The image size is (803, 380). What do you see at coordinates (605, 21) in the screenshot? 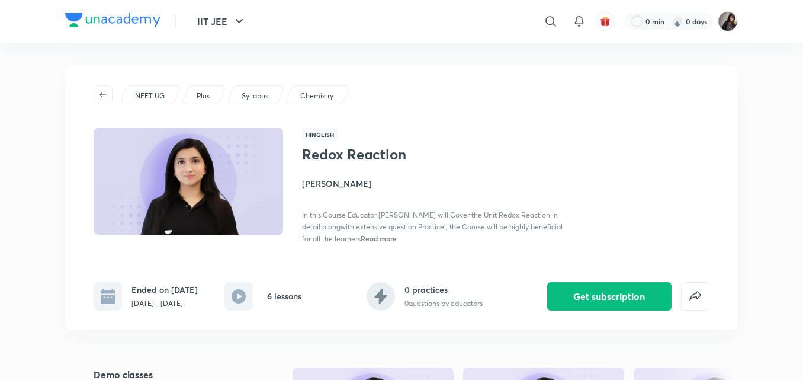
I see `button: avatar` at bounding box center [605, 21].